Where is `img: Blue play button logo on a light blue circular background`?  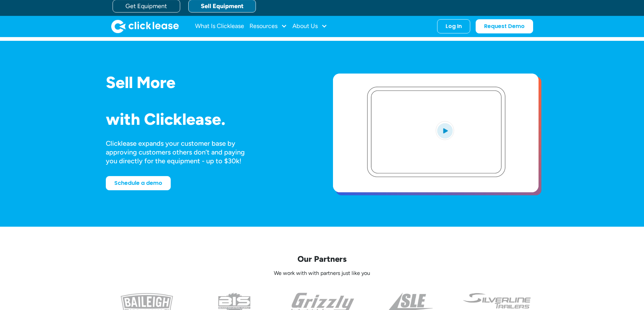 img: Blue play button logo on a light blue circular background is located at coordinates (445, 131).